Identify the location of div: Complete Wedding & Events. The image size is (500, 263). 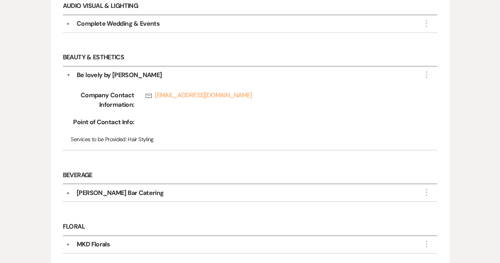
(118, 24).